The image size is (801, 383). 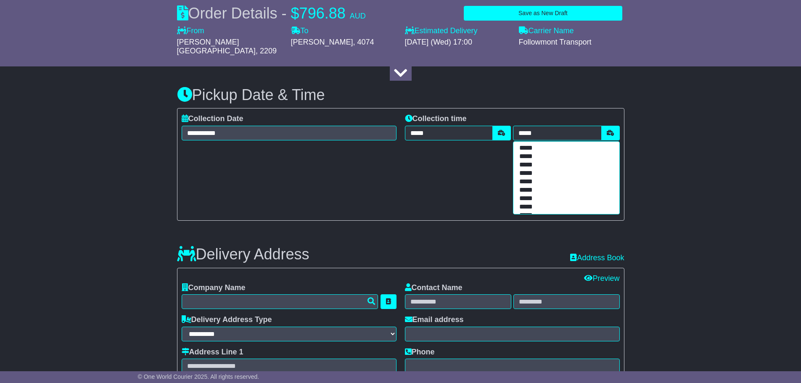 I want to click on label: Address Line 1, so click(x=212, y=352).